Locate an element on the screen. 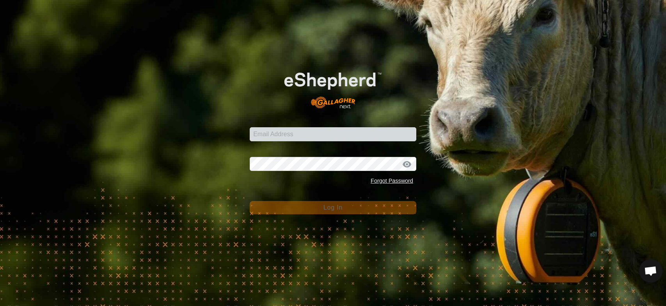 This screenshot has height=306, width=666. img: E-shepherd Logo is located at coordinates (333, 87).